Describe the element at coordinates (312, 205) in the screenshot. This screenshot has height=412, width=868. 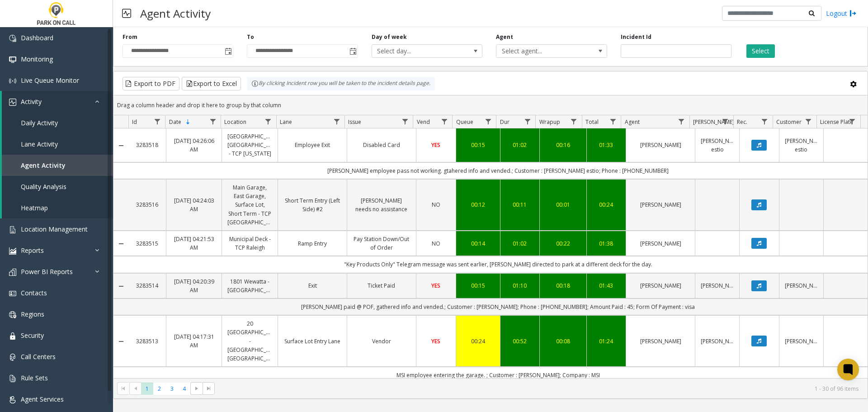
I see `a: Short Term Entry (Left Side) #2` at that location.